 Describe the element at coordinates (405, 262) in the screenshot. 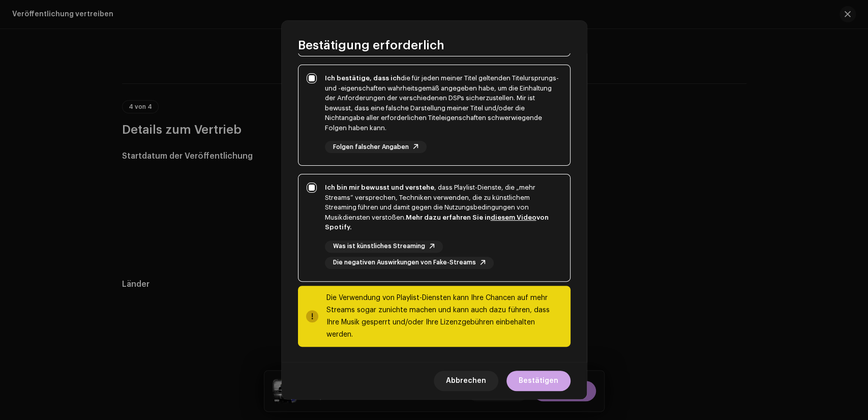

I see `span: Die negativen Auswirkungen von Fake-Streams` at that location.